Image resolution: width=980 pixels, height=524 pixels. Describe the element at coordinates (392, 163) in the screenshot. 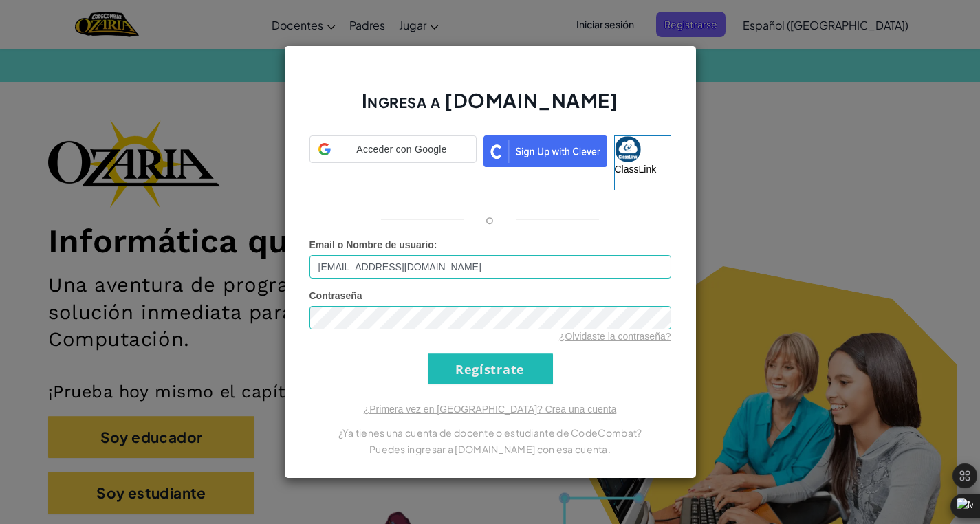

I see `a: Acceder con Google` at that location.